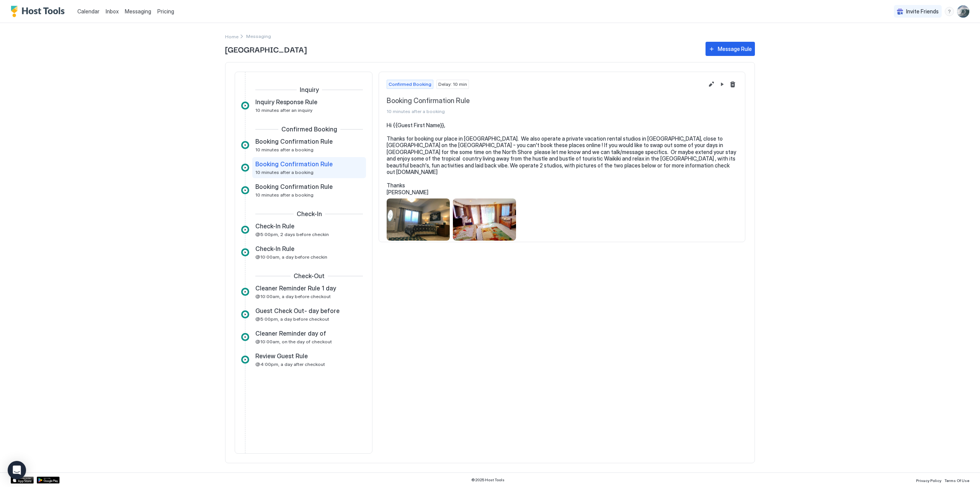 The height and width of the screenshot is (487, 980). Describe the element at coordinates (48, 479) in the screenshot. I see `a: Google Play Store` at that location.